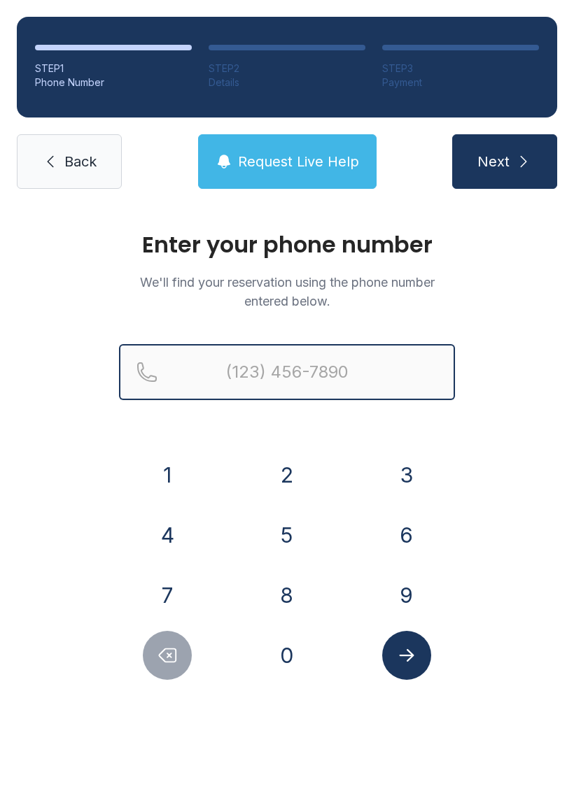 This screenshot has height=791, width=574. Describe the element at coordinates (287, 372) in the screenshot. I see `input: Reservation phone number` at that location.